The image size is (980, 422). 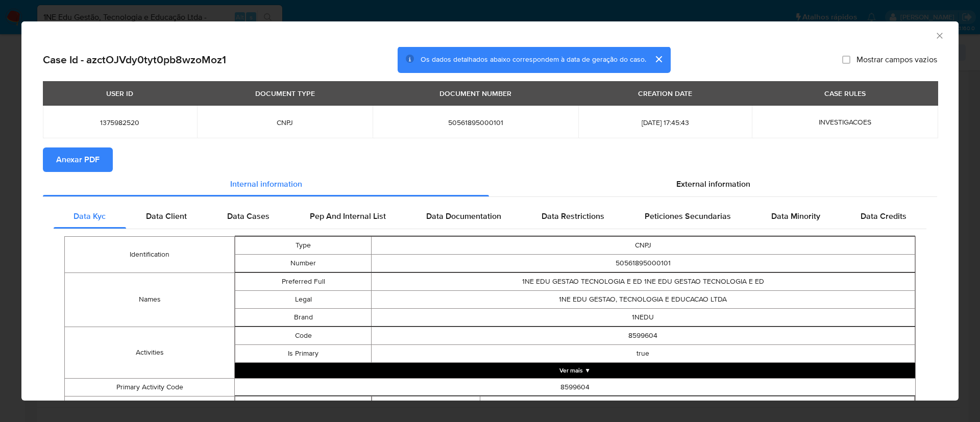 I want to click on td: Primary Activity Code, so click(x=149, y=387).